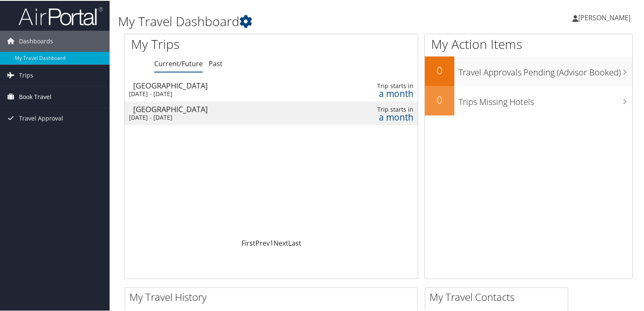  Describe the element at coordinates (35, 96) in the screenshot. I see `span: Book Travel` at that location.